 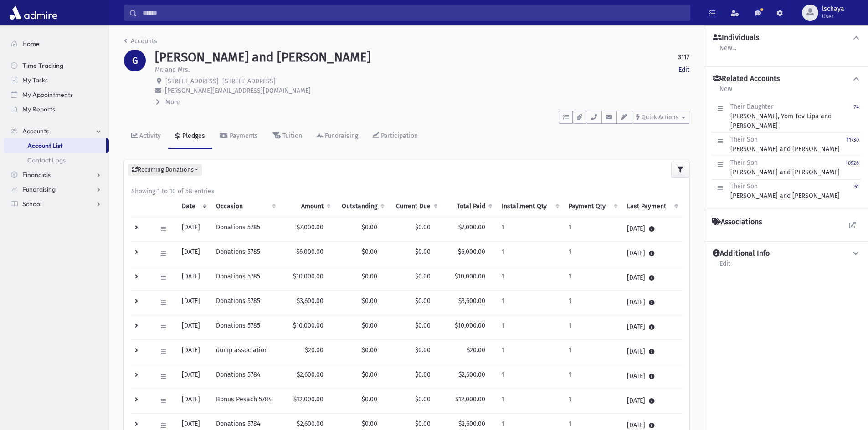 What do you see at coordinates (307, 229) in the screenshot?
I see `td: $7,000.00` at bounding box center [307, 229].